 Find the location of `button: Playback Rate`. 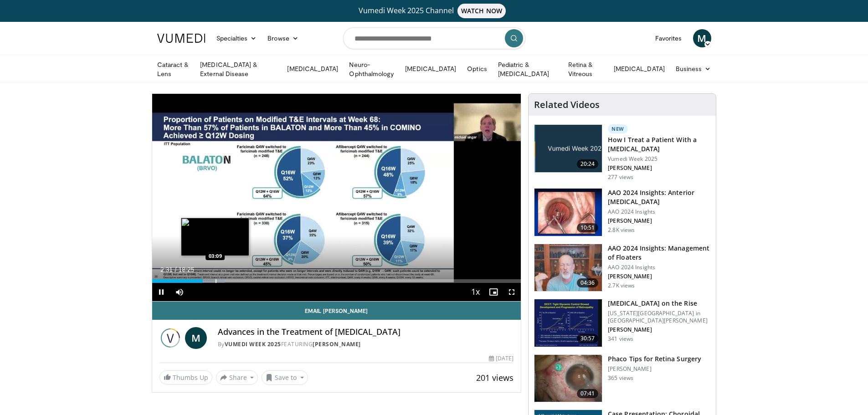

button: Playback Rate is located at coordinates (475, 292).